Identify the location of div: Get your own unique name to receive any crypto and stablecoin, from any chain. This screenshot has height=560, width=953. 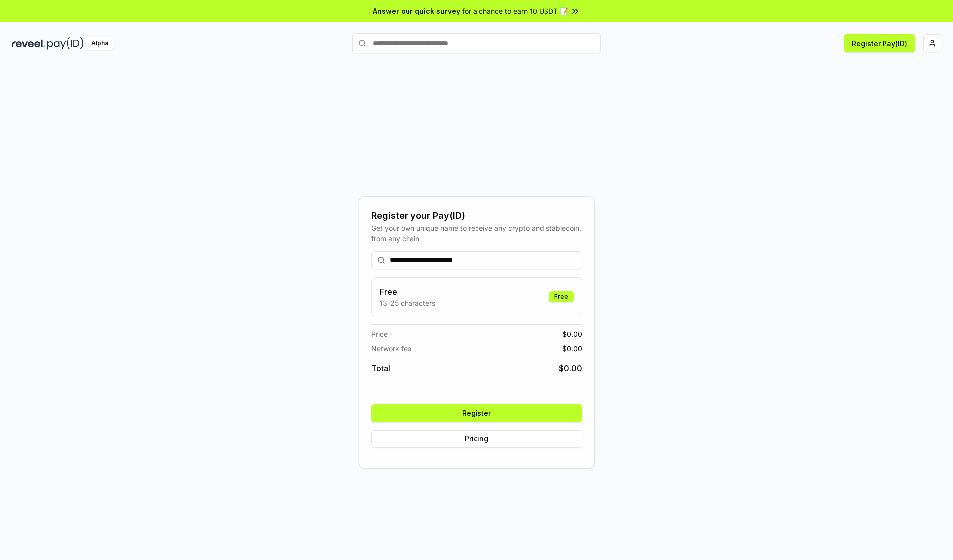
(476, 233).